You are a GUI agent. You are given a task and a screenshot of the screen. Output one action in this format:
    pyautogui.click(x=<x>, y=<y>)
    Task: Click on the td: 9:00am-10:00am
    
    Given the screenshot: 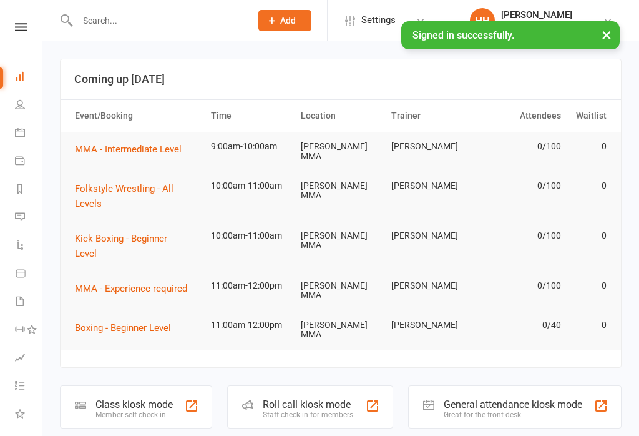 What is the action you would take?
    pyautogui.click(x=250, y=146)
    